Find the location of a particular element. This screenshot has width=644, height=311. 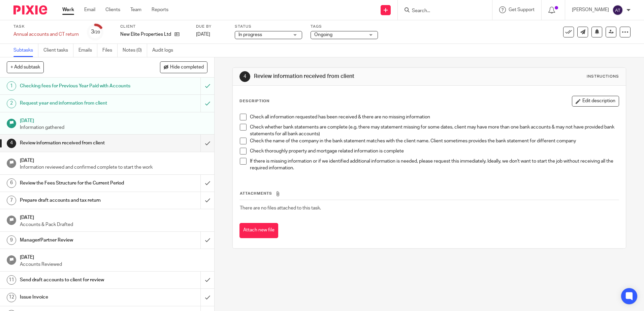

div: 2 is located at coordinates (12, 103).